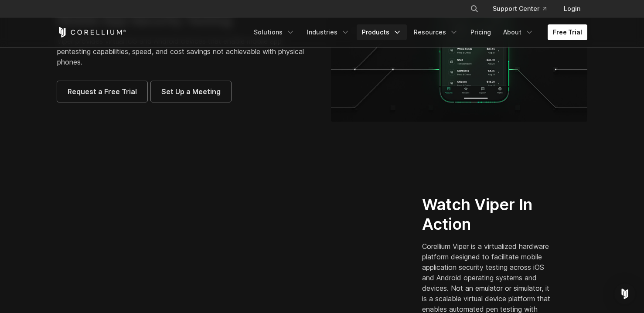 Image resolution: width=644 pixels, height=313 pixels. I want to click on a: Industries, so click(329, 32).